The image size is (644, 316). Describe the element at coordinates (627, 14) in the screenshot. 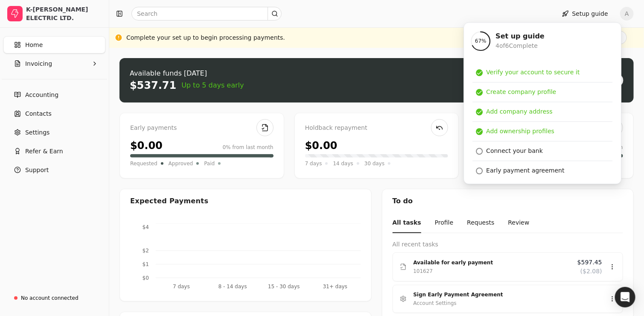

I see `button: A` at that location.